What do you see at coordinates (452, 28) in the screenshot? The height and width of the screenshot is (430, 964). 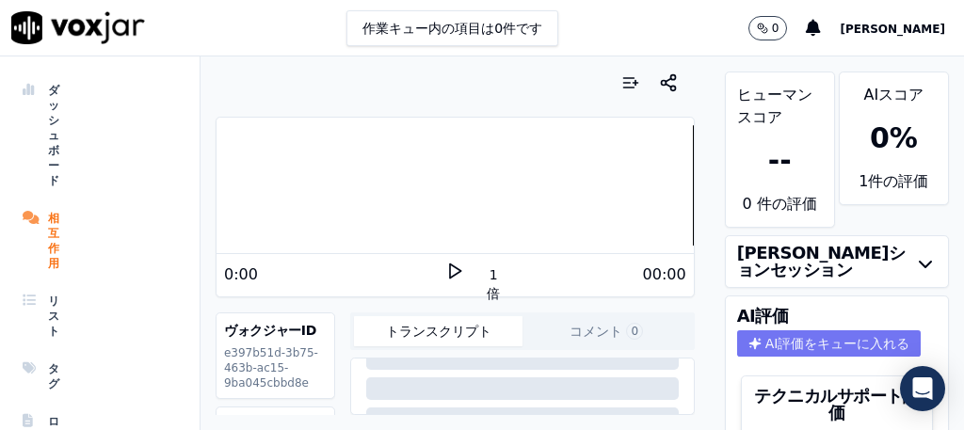 I see `button: 作業キュー内の項目は0件です` at bounding box center [452, 28].